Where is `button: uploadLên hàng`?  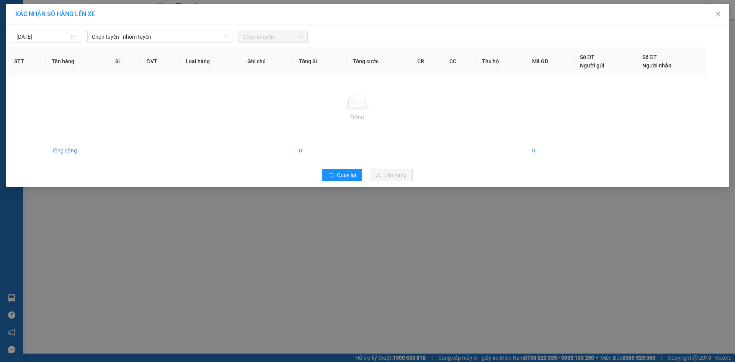 button: uploadLên hàng is located at coordinates (391, 175).